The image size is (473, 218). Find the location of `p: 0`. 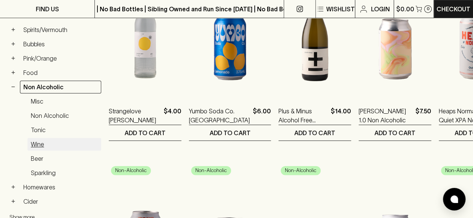

p: 0 is located at coordinates (427, 9).